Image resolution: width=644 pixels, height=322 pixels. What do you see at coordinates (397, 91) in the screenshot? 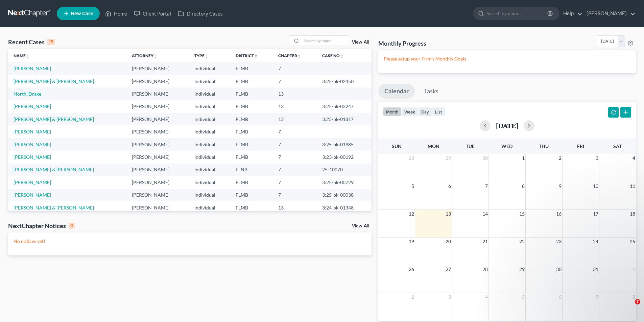
I see `a: Calendar` at bounding box center [397, 91].